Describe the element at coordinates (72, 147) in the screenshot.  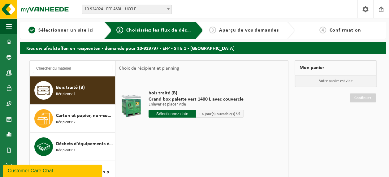
I see `button: Déchets d'équipements électriques et électroniques - Sans tubes cathodiques Récipients: 1` at that location.